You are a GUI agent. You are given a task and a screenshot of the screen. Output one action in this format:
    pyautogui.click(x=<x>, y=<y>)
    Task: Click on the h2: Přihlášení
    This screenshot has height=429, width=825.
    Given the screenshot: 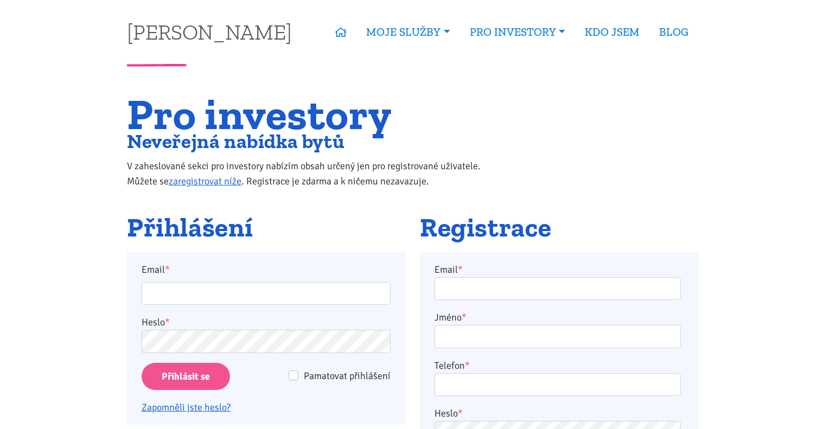 What is the action you would take?
    pyautogui.click(x=266, y=228)
    